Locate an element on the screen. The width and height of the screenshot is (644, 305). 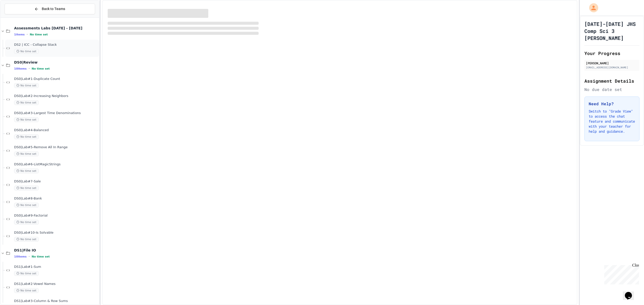
span: DS0|Lab#8-Bank is located at coordinates (56, 199).